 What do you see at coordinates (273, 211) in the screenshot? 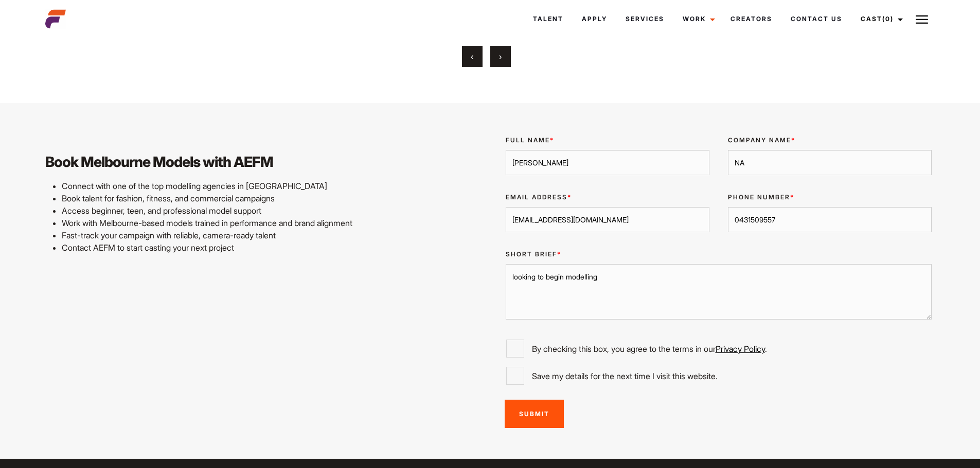
I see `li: Access beginner, teen, and professional model support` at bounding box center [273, 211].